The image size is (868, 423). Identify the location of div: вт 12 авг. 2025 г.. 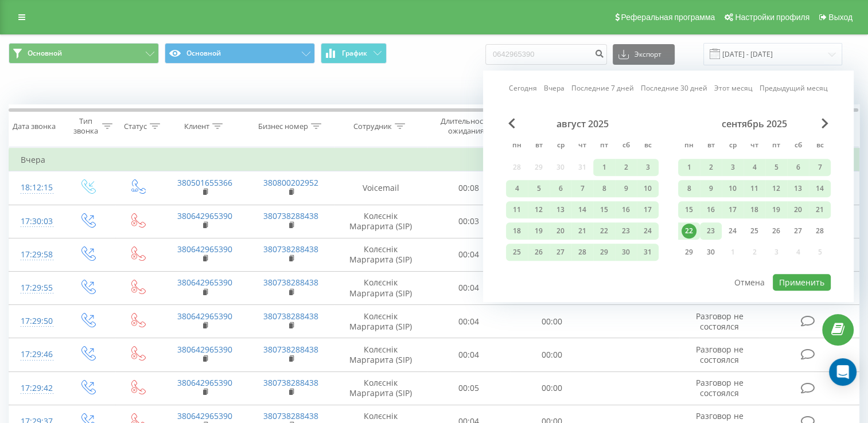
(539, 210).